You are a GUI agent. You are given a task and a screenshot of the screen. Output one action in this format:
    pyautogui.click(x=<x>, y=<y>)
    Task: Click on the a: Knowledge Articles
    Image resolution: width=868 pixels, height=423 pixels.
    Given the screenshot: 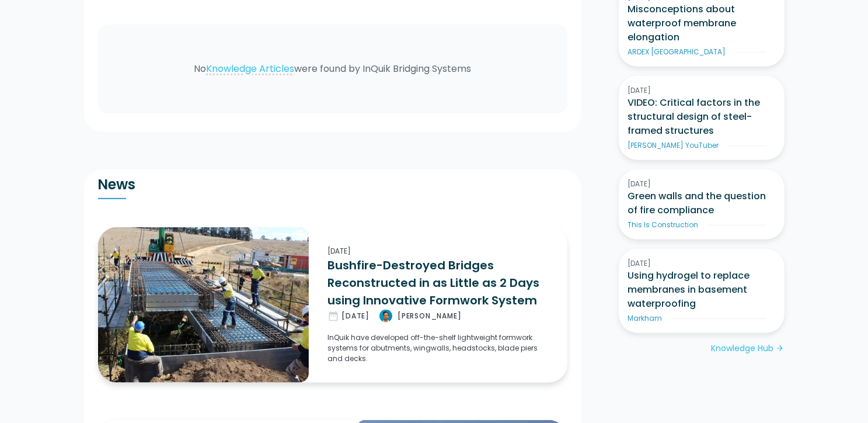 What is the action you would take?
    pyautogui.click(x=250, y=69)
    